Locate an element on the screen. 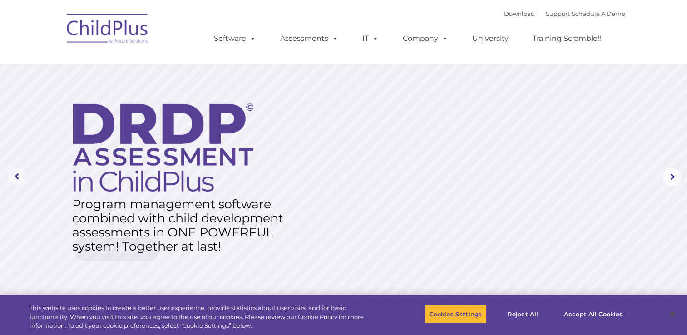 This screenshot has width=687, height=335. a: Training Scramble!! is located at coordinates (566, 39).